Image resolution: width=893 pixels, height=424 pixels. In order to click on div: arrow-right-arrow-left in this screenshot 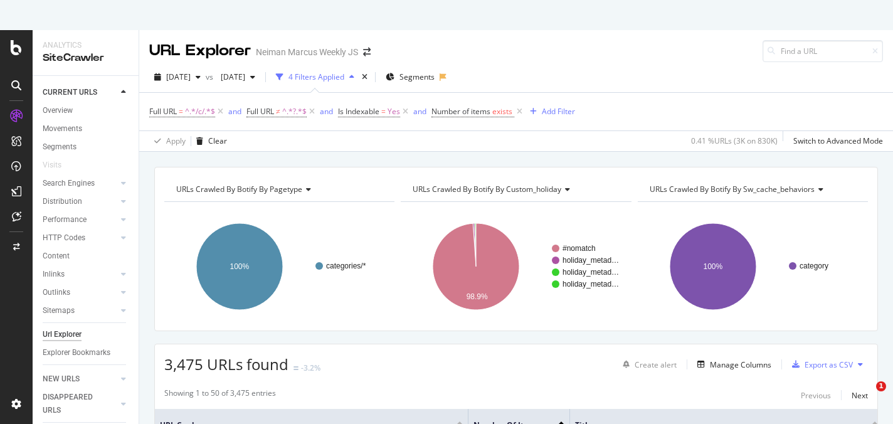, I will do `click(367, 52)`.